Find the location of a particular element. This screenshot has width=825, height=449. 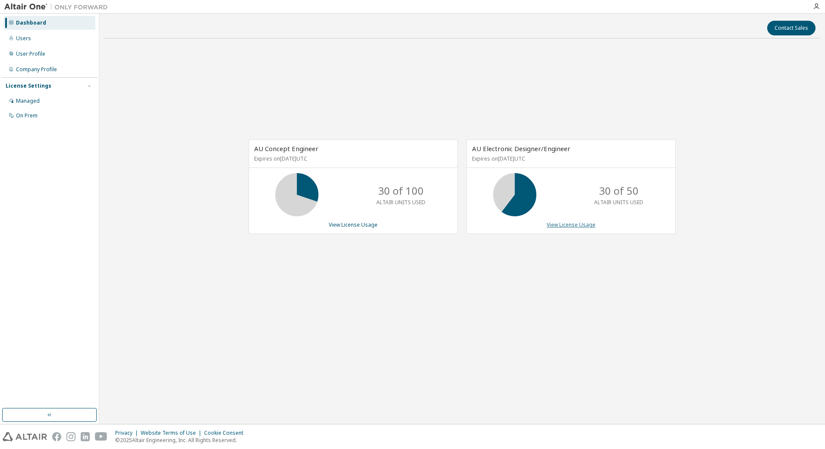

img: youtube.svg is located at coordinates (101, 436).